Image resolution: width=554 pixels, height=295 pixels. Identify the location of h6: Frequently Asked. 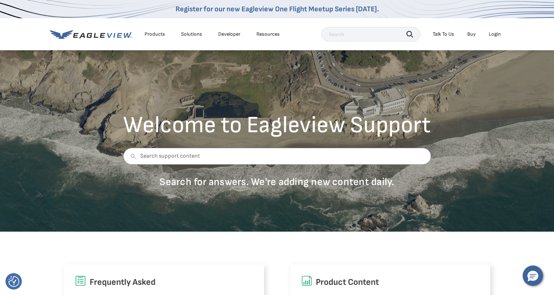
(164, 282).